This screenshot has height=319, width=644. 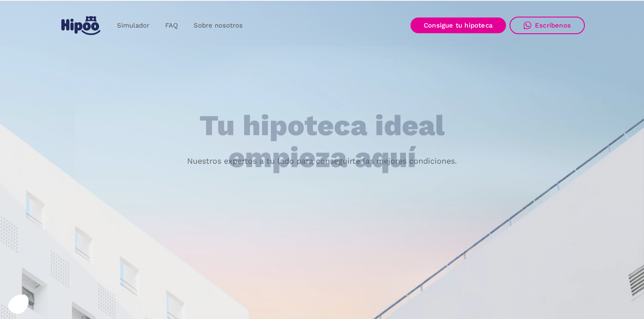 I want to click on div: Escríbenos, so click(x=553, y=25).